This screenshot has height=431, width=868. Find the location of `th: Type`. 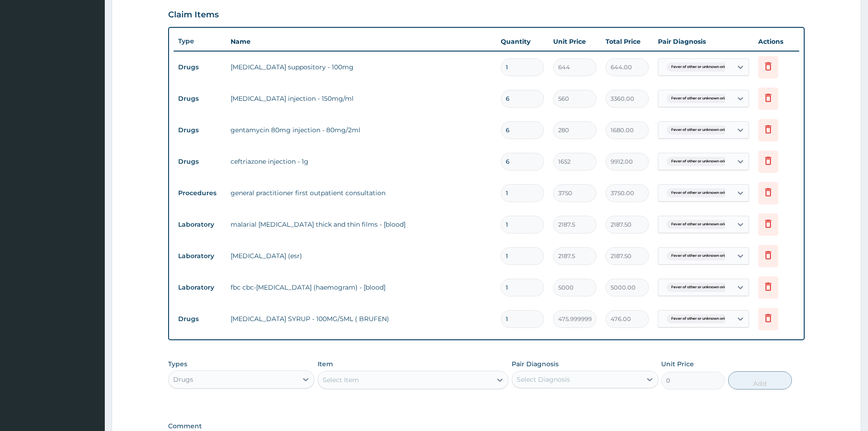

th: Type is located at coordinates (199, 41).